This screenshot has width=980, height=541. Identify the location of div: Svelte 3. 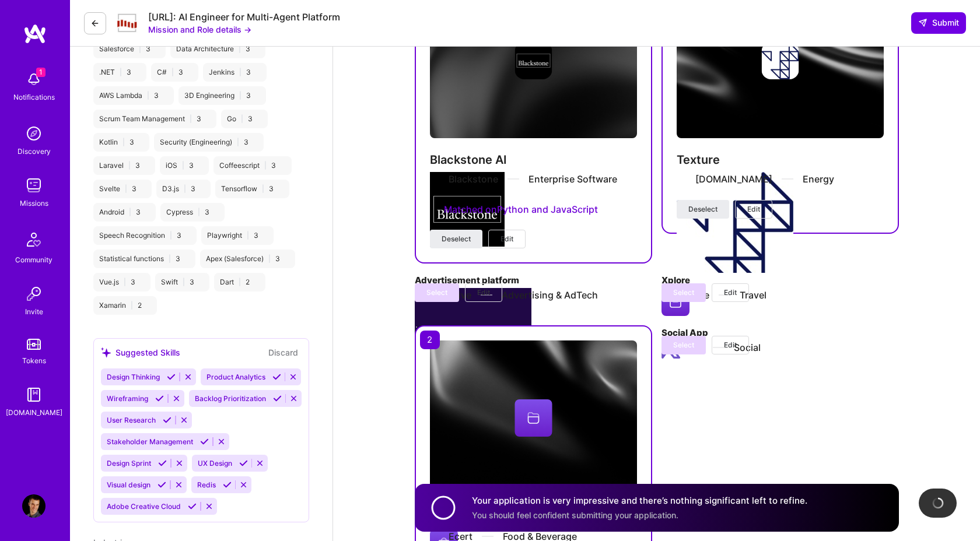
(122, 189).